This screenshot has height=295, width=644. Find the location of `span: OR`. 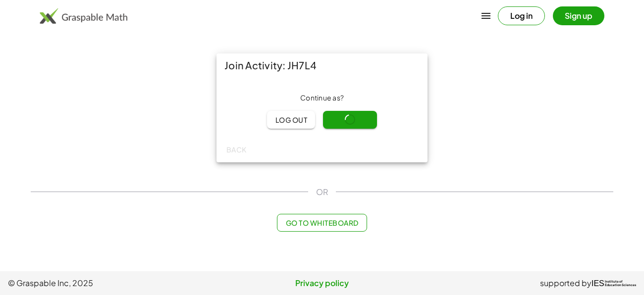

span: OR is located at coordinates (322, 192).